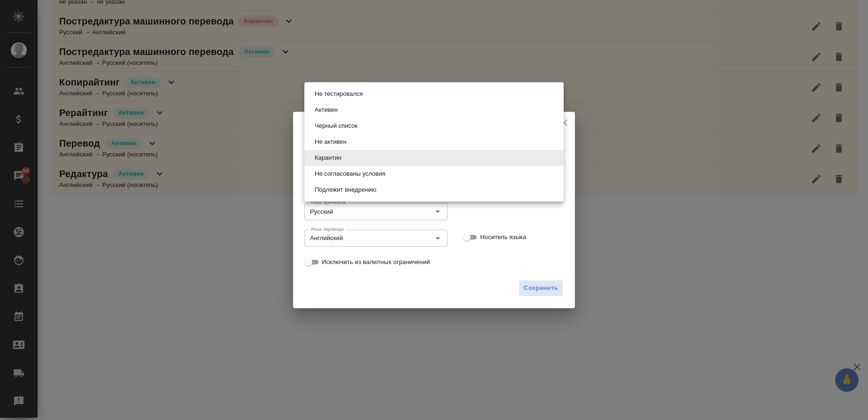 Image resolution: width=868 pixels, height=420 pixels. What do you see at coordinates (331, 142) in the screenshot?
I see `button: Не активен` at bounding box center [331, 142].